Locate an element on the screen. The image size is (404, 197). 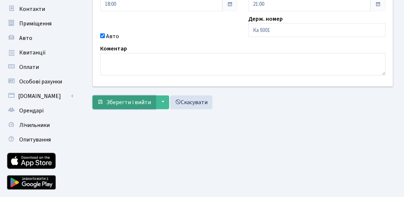
span: Особові рахунки is located at coordinates (41, 82).